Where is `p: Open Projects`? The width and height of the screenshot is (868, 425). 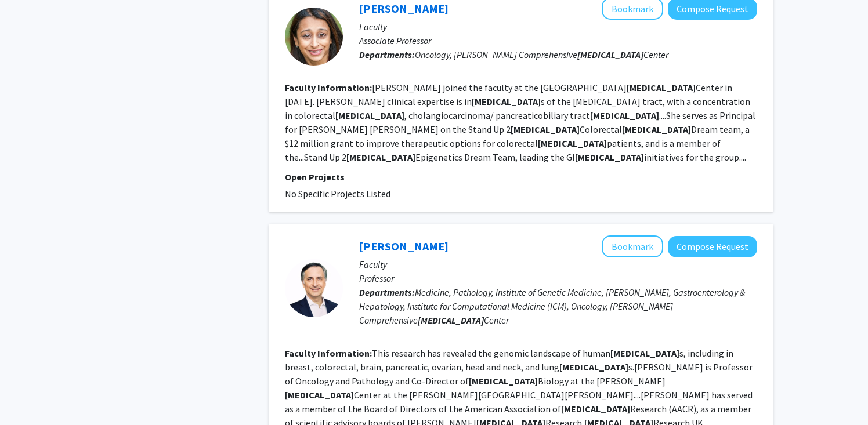
p: Open Projects is located at coordinates (520, 177).